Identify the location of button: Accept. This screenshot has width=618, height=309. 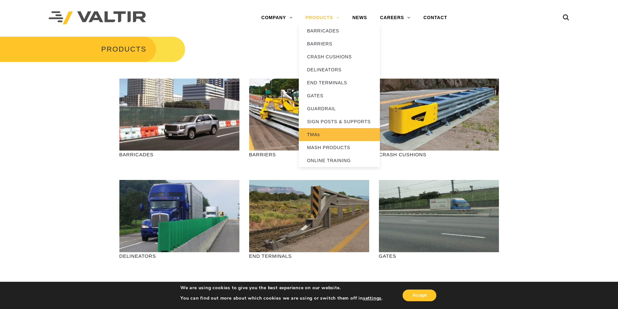
(419, 295).